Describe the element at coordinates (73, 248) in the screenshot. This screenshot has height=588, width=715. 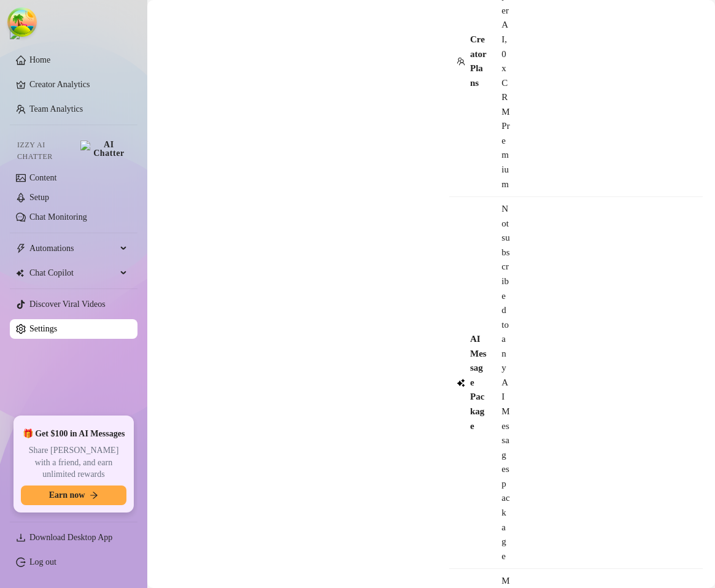
I see `span: Automations` at that location.